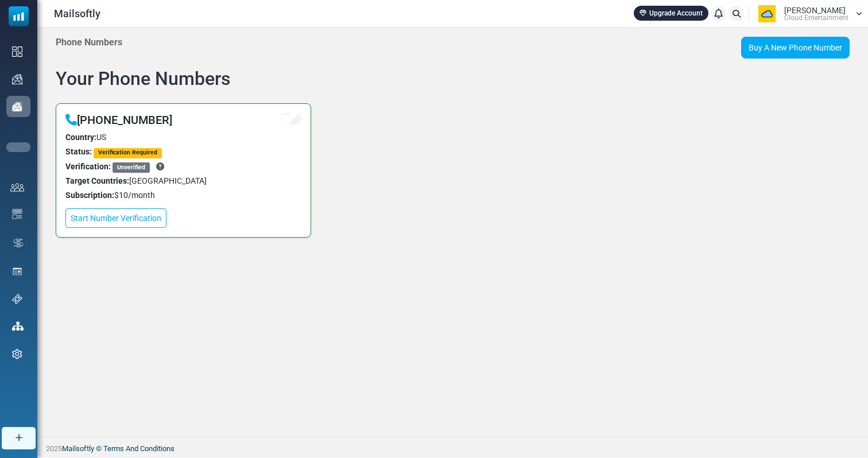 This screenshot has width=868, height=458. What do you see at coordinates (18, 52) in the screenshot?
I see `img: dashboard-icon.svg` at bounding box center [18, 52].